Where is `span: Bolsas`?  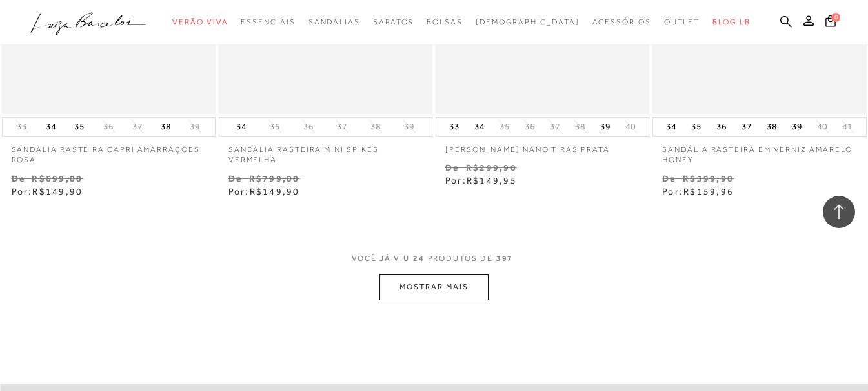
span: Bolsas is located at coordinates (445, 22).